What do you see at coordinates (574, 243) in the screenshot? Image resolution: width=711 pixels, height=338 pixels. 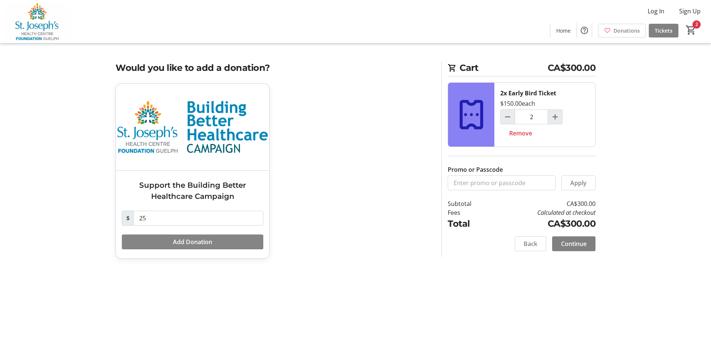 I see `span: Continue` at bounding box center [574, 243].